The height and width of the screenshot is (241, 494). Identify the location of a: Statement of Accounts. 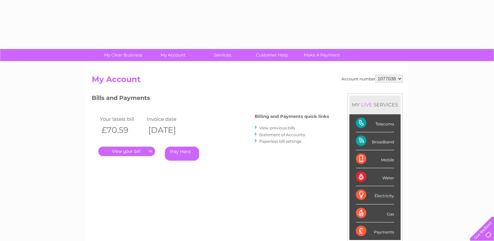
(282, 134).